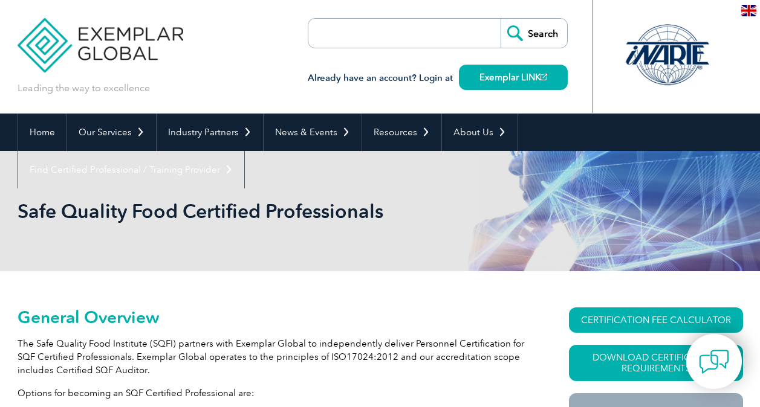 The image size is (760, 407). What do you see at coordinates (479, 132) in the screenshot?
I see `a: About Us` at bounding box center [479, 132].